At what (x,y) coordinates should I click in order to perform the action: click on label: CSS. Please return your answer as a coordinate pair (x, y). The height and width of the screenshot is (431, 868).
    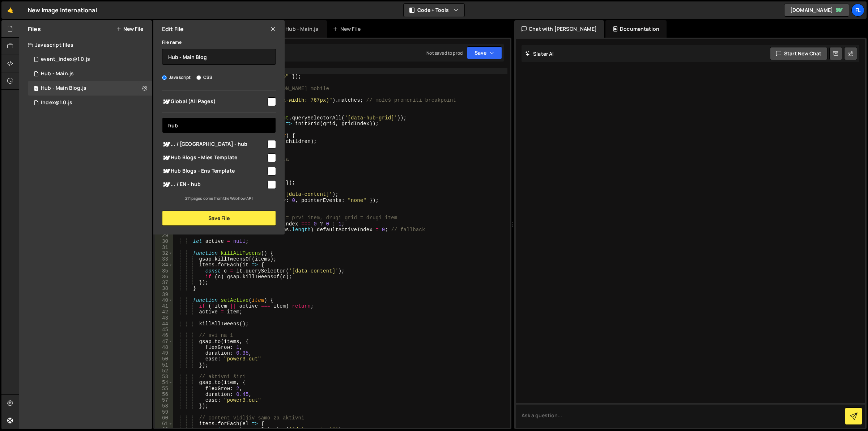
    Looking at the image, I should click on (204, 77).